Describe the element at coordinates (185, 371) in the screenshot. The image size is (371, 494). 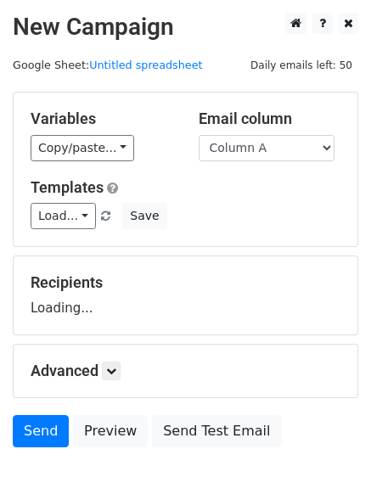
I see `h5: Advanced` at that location.